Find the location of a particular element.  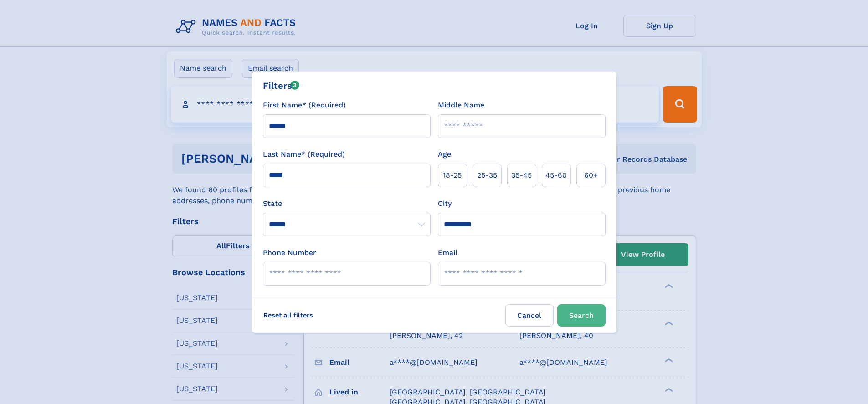

span: 45‑60 is located at coordinates (556, 175).